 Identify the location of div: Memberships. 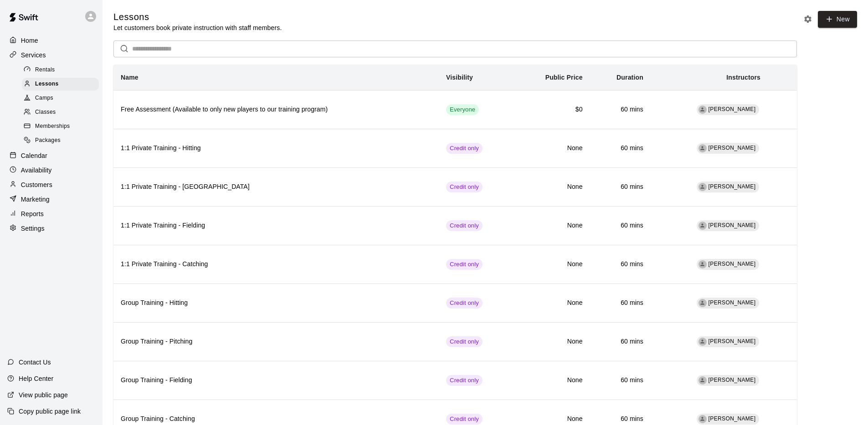
(61, 126).